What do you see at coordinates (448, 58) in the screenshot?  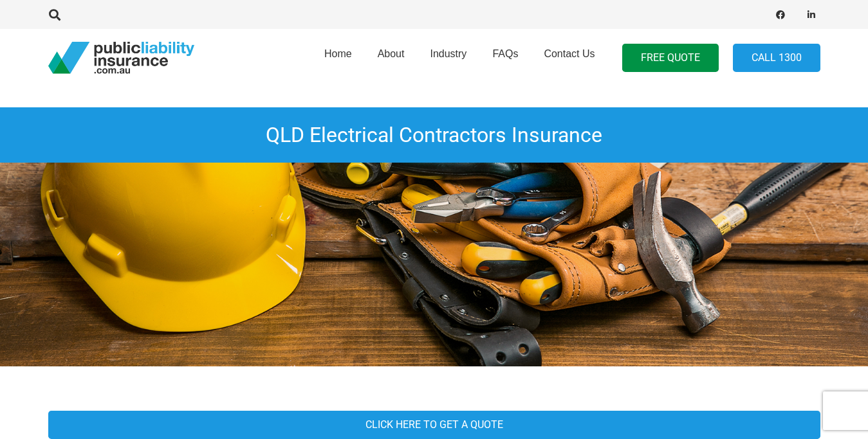 I see `a: Industry` at bounding box center [448, 58].